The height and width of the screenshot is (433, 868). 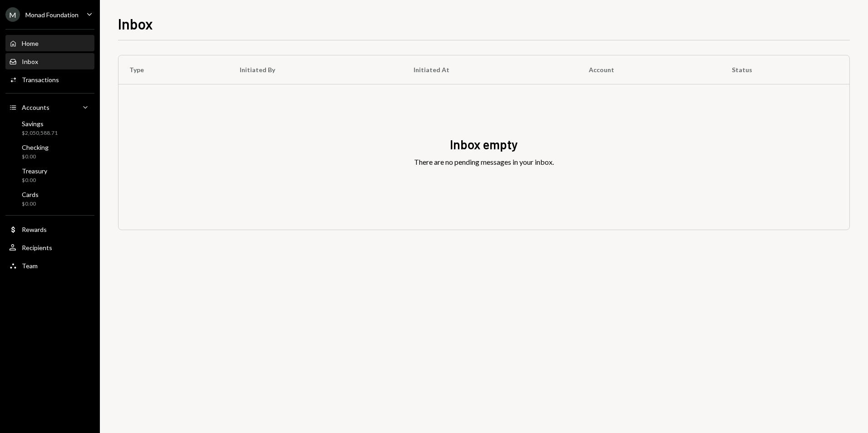 I want to click on div: Inbox, so click(x=30, y=61).